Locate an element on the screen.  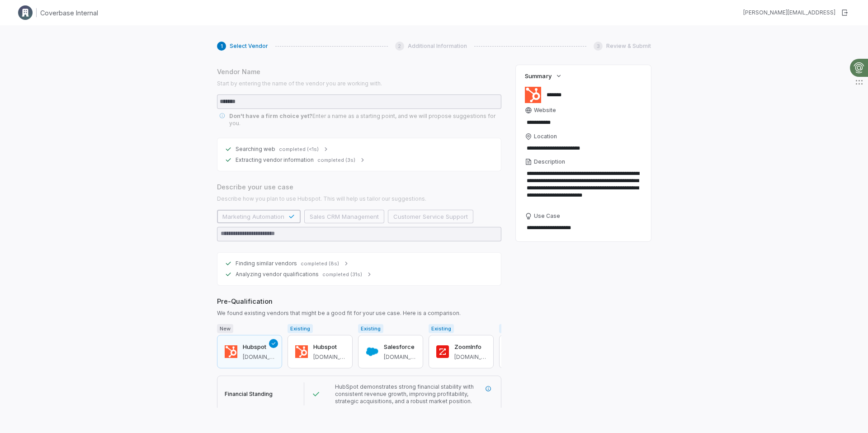
span: Describe your use case is located at coordinates (359, 187).